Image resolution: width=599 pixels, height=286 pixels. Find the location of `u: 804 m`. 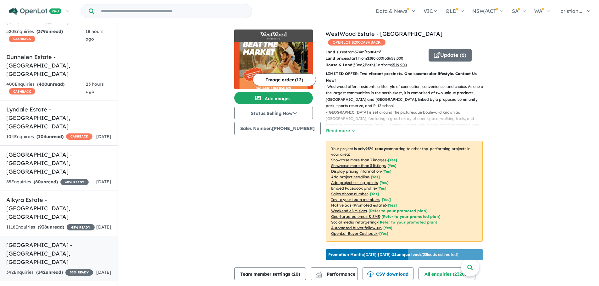

u: 804 m is located at coordinates (375, 52).